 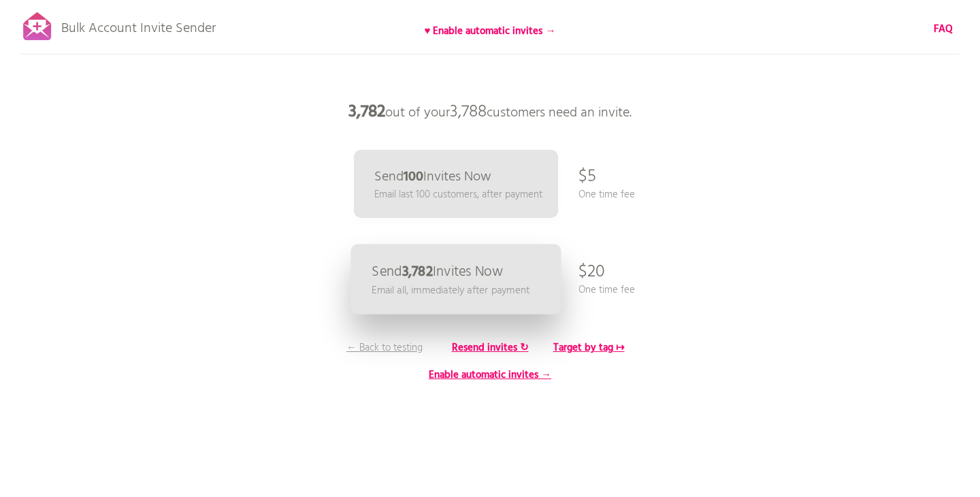 What do you see at coordinates (589, 348) in the screenshot?
I see `b: Target by tag ↦` at bounding box center [589, 348].